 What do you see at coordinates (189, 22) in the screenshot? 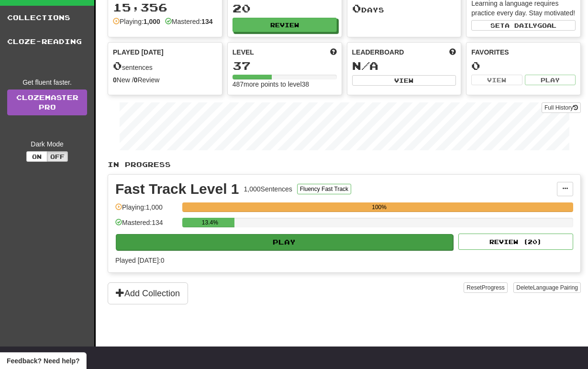
I see `div: Mastered:` at bounding box center [189, 22].